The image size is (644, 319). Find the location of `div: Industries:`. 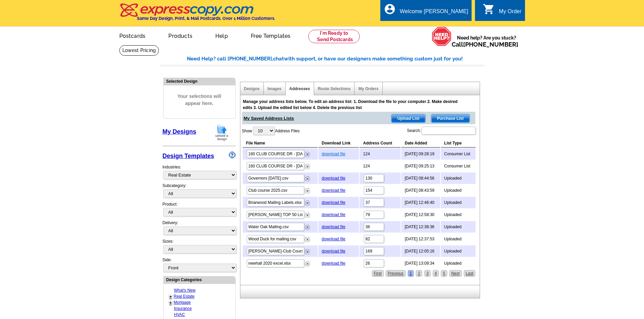

div: Industries: is located at coordinates (199, 172).